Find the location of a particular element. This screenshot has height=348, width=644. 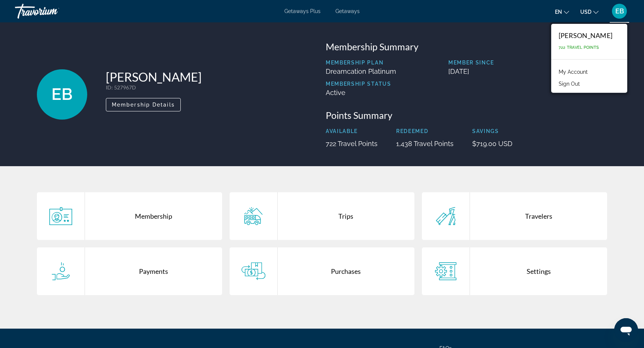

button: Change currency is located at coordinates (589, 12).